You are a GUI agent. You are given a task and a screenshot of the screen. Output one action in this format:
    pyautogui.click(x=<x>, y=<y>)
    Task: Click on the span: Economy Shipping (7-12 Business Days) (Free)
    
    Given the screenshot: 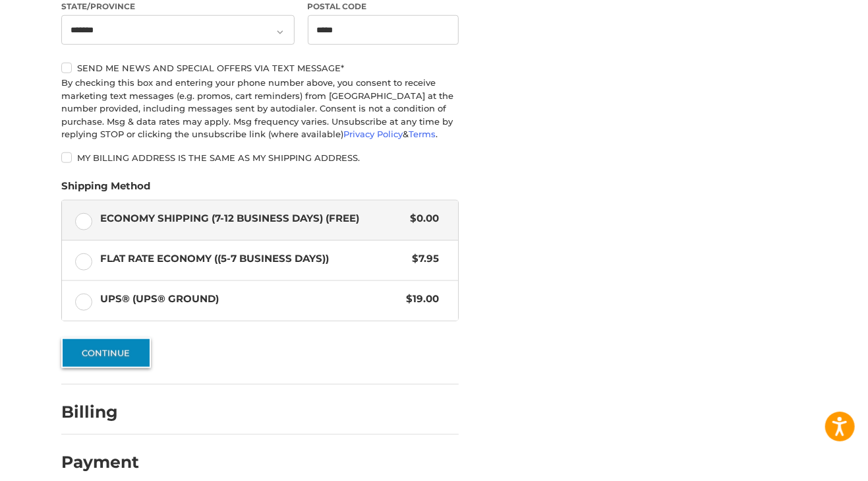 What is the action you would take?
    pyautogui.click(x=253, y=218)
    